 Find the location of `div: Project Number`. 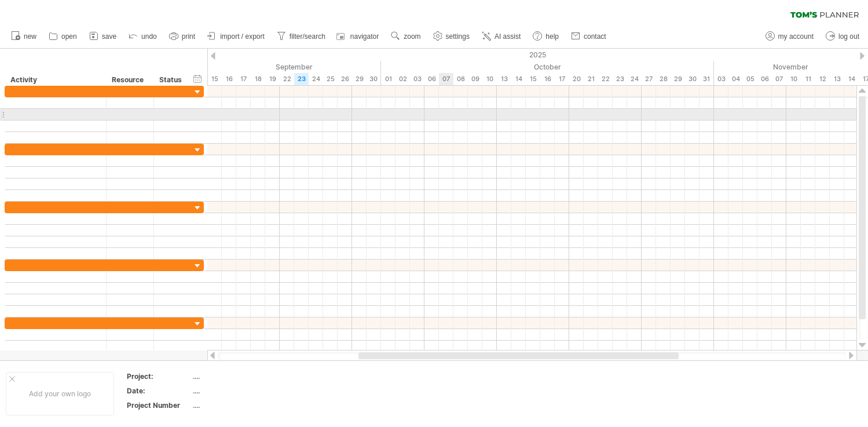

div: Project Number is located at coordinates (158, 405).